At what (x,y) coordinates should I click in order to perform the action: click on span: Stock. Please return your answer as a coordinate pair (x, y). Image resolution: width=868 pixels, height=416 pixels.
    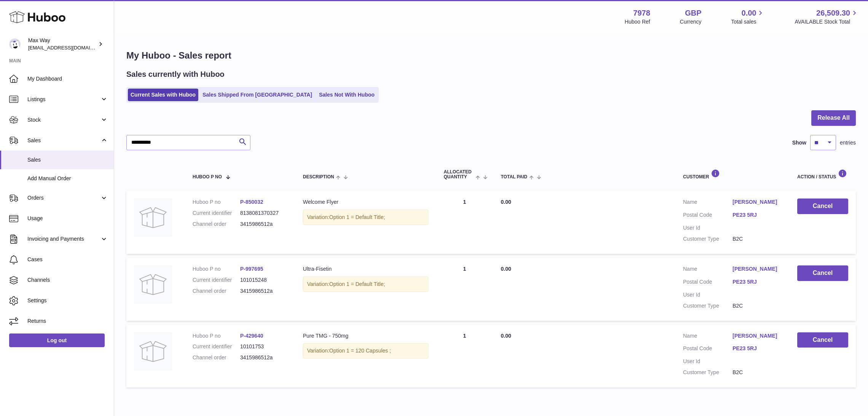
    Looking at the image, I should click on (63, 120).